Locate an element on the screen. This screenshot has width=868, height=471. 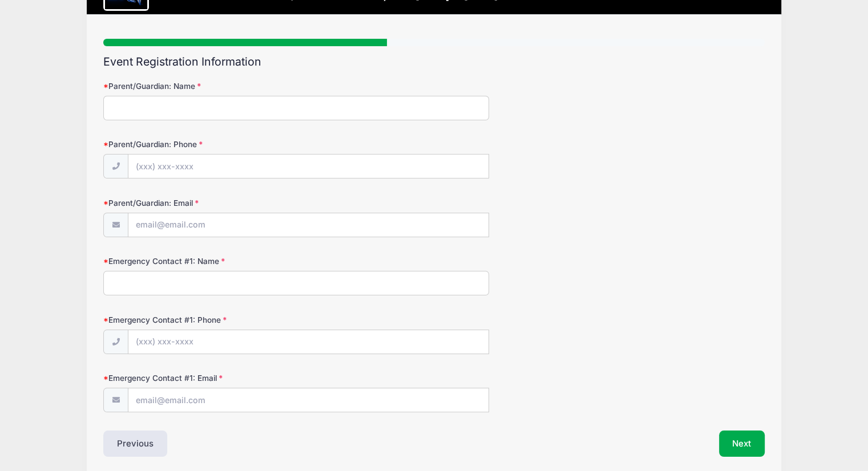
label: Emergency Contact #1: Name is located at coordinates (213, 261).